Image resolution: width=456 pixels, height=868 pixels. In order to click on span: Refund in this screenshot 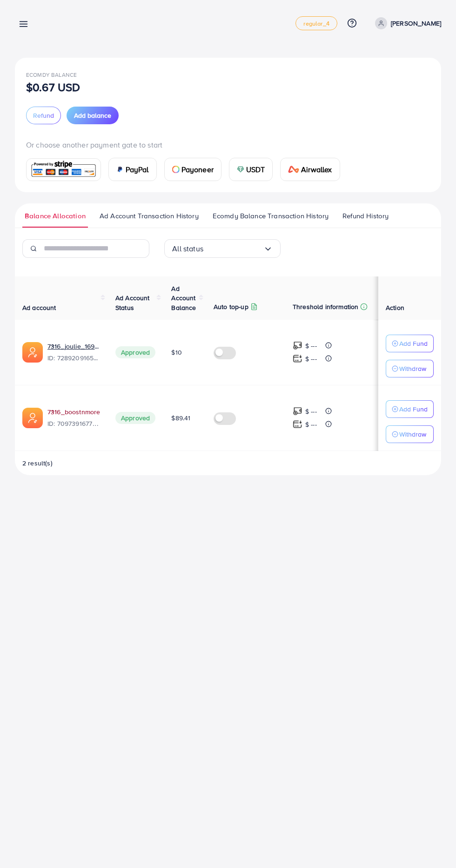, I will do `click(43, 115)`.